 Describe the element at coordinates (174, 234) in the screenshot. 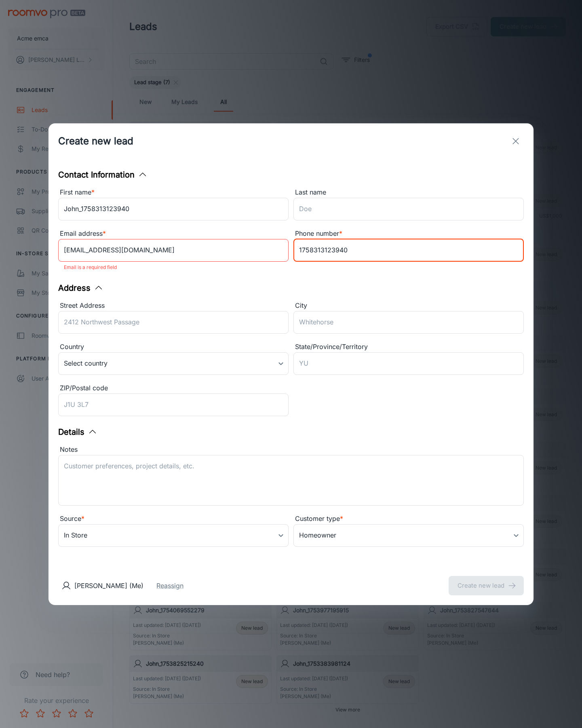

I see `div: Email address` at that location.